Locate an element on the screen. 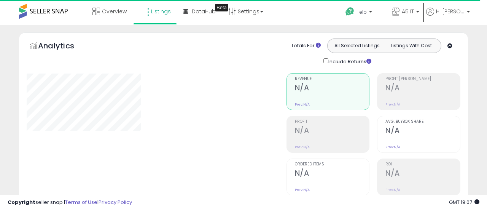 The height and width of the screenshot is (210, 487). span: Help is located at coordinates (362, 12).